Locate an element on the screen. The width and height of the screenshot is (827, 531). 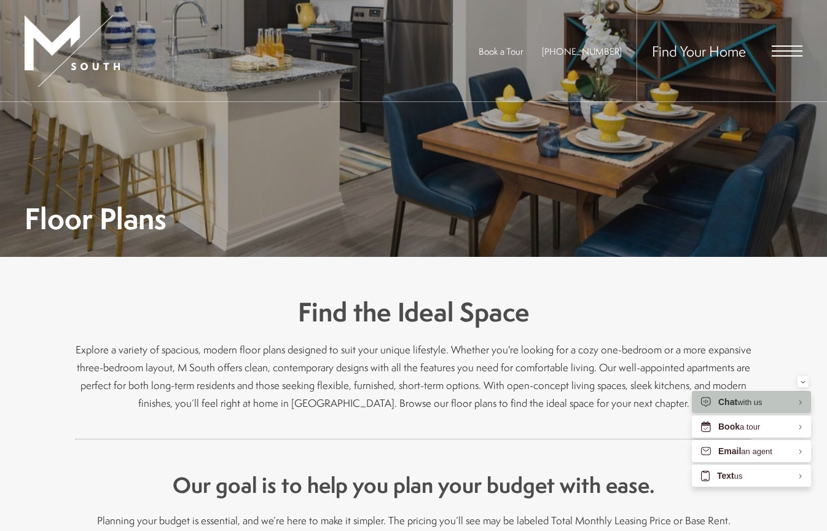
button: Open Menu is located at coordinates (787, 51).